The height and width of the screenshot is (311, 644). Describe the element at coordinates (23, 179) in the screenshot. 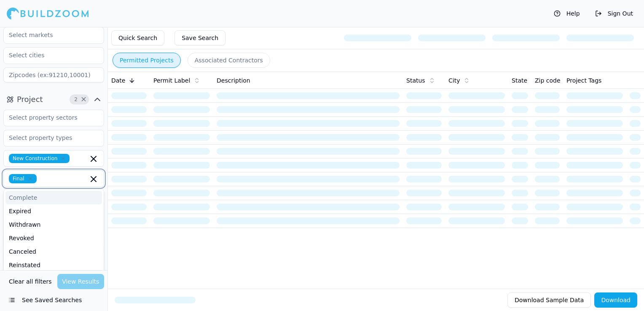

I see `span: Final` at that location.